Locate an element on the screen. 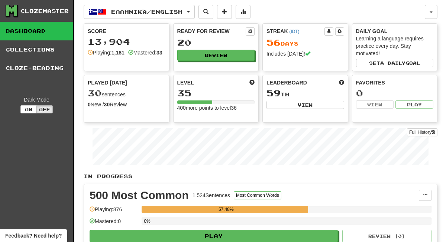 This screenshot has width=443, height=242. strong: 0 is located at coordinates (89, 105).